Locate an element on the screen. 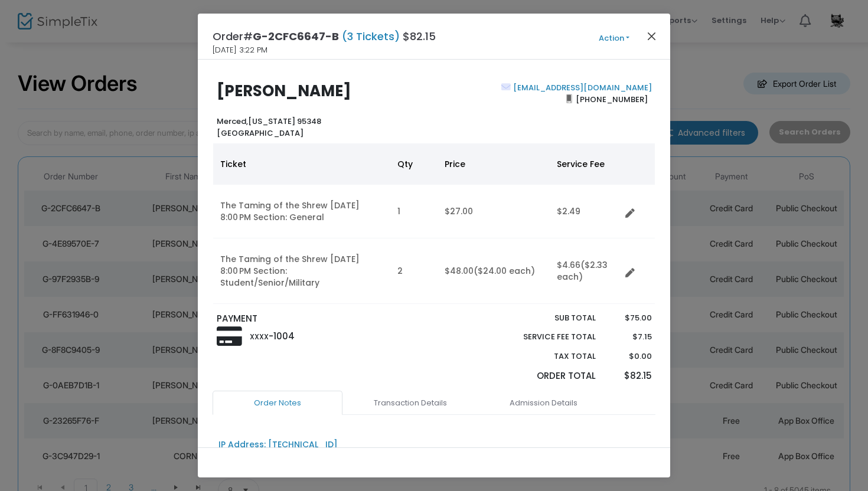 Image resolution: width=868 pixels, height=491 pixels. p: $7.15 is located at coordinates (629, 337).